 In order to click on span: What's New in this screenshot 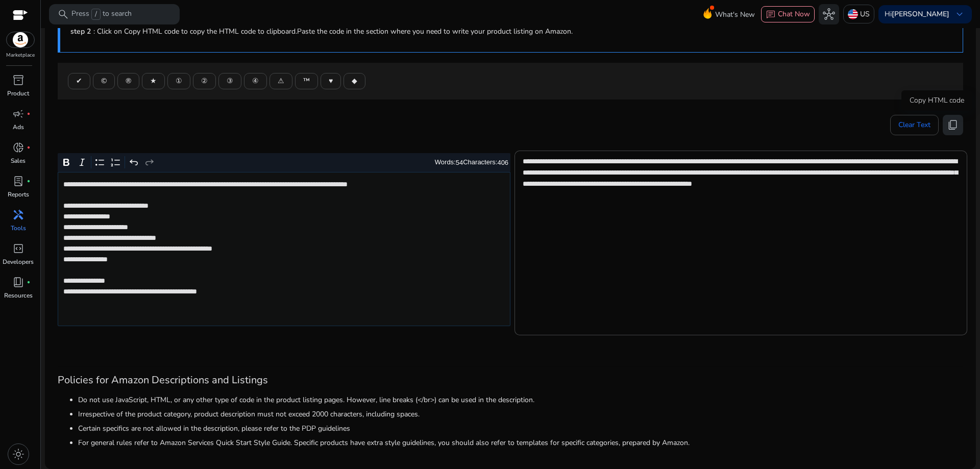, I will do `click(735, 14)`.